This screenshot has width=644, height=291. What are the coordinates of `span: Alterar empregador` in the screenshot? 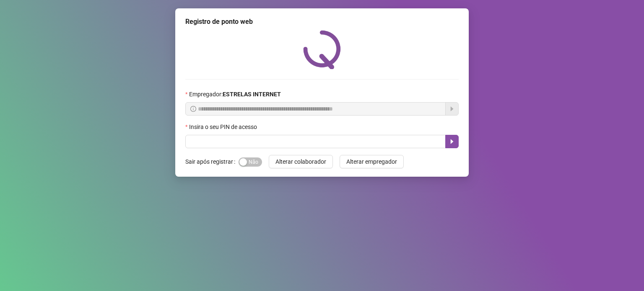 It's located at (372, 162).